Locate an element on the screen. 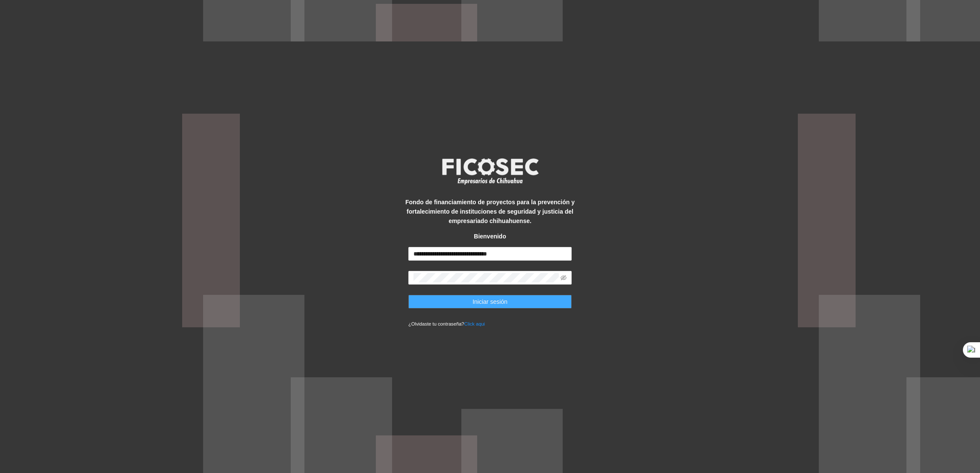 The width and height of the screenshot is (980, 473). button: Iniciar sesión is located at coordinates (490, 302).